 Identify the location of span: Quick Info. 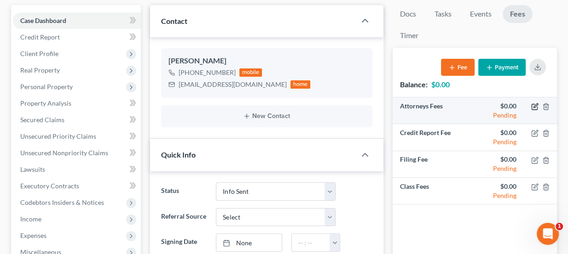
(178, 155).